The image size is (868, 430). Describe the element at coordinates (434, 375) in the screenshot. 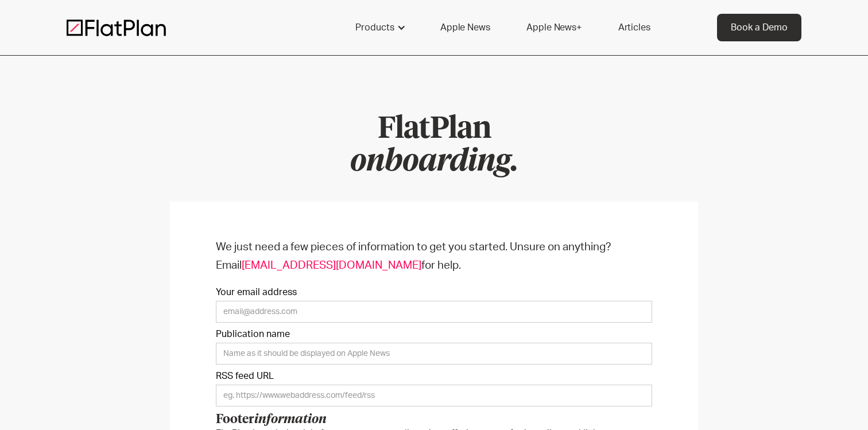

I see `label: RSS feed URL` at that location.